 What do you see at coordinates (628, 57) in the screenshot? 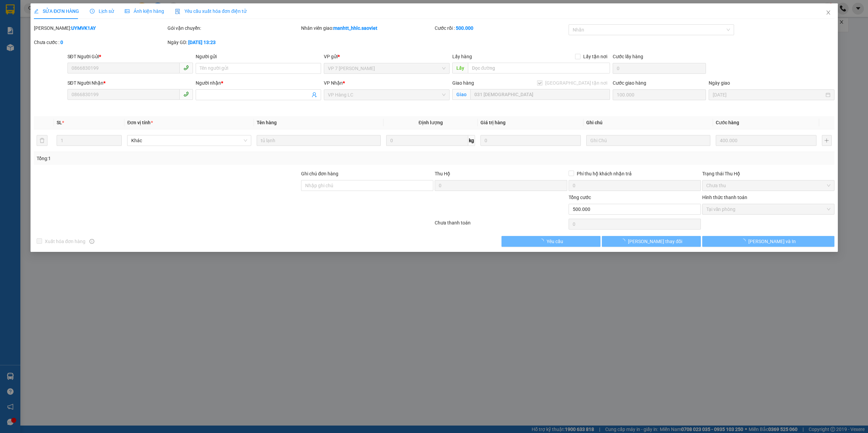
I see `label: Cước lấy hàng` at bounding box center [628, 57].